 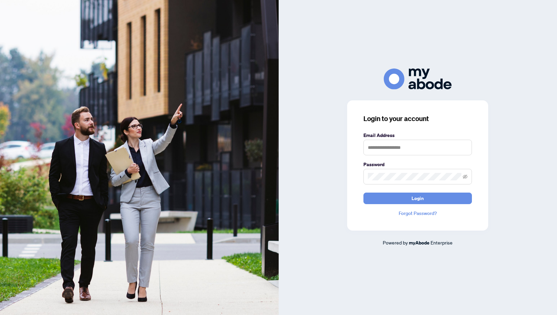 I want to click on span: eye-invisible, so click(x=465, y=176).